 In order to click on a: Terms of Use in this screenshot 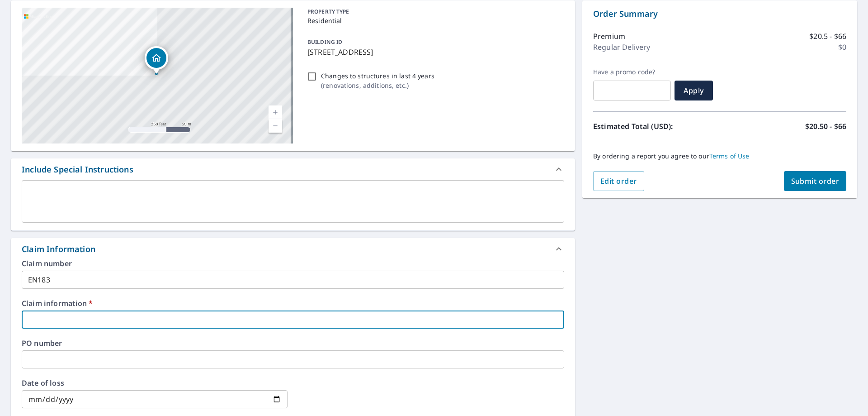, I will do `click(729, 156)`.